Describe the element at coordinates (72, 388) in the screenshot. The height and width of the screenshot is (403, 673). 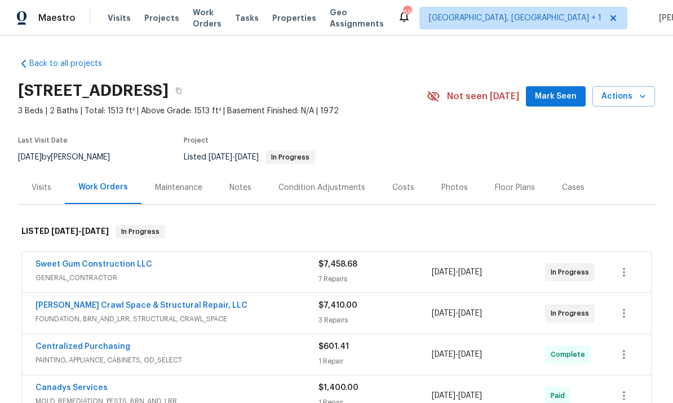
I see `a: Canadys Services` at that location.